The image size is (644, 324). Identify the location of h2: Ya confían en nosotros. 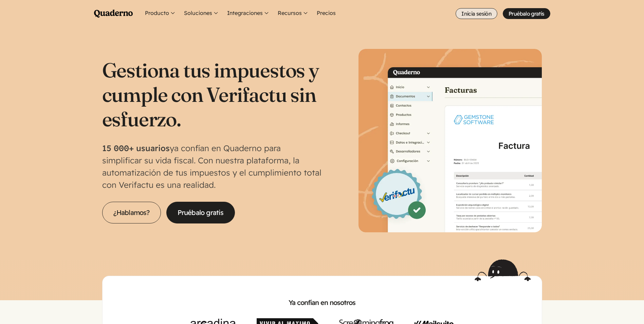
(322, 303).